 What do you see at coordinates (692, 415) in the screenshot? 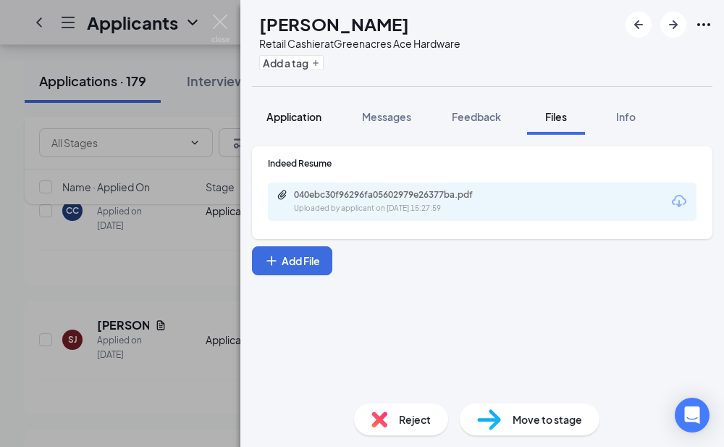
I see `div: Open Intercom Messenger` at bounding box center [692, 415].